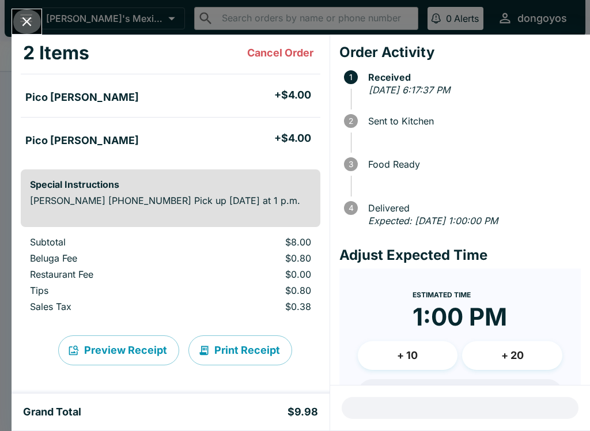 The image size is (590, 431). I want to click on button: Print Receipt, so click(240, 350).